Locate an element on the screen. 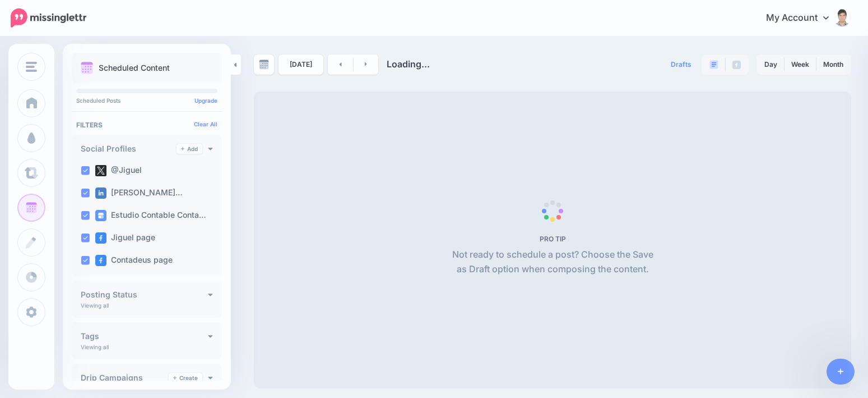 Image resolution: width=868 pixels, height=398 pixels. h4: Social Profiles is located at coordinates (128, 148).